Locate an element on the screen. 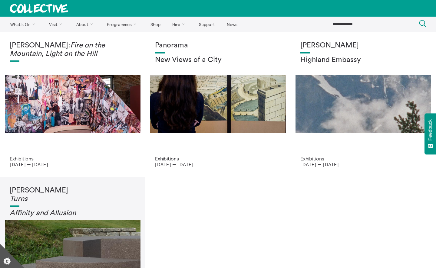  a: Programmes is located at coordinates (123, 24).